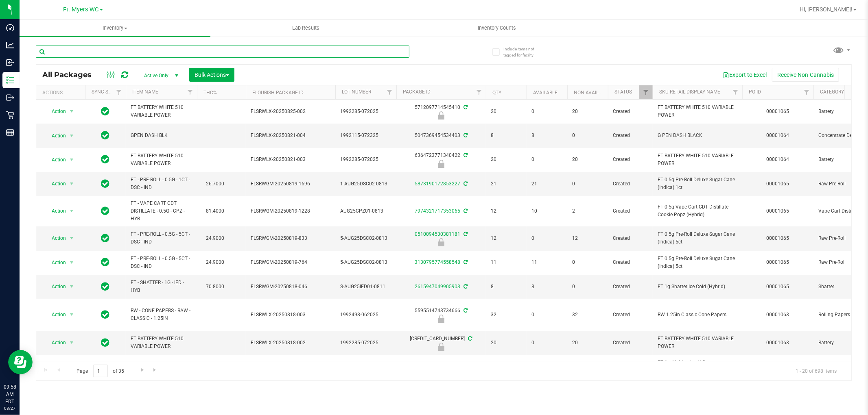 This screenshot has height=415, width=868. What do you see at coordinates (437, 184) in the screenshot?
I see `a: 5873190172853227` at bounding box center [437, 184].